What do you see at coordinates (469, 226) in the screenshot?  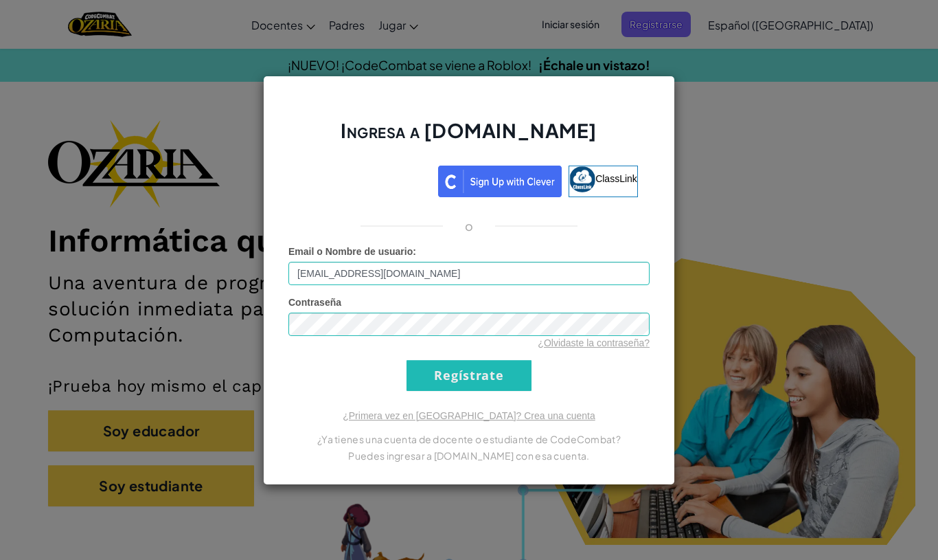 I see `p: o` at bounding box center [469, 226].